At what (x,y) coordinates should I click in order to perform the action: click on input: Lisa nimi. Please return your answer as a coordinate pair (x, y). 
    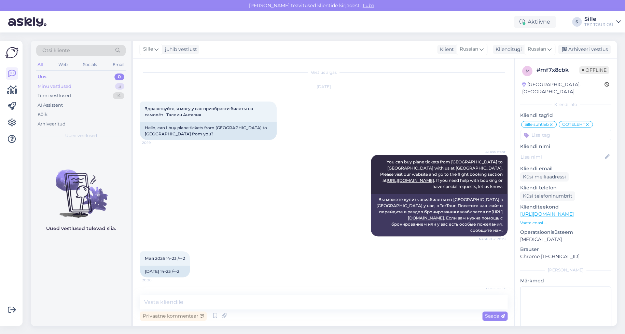
    Looking at the image, I should click on (562, 157).